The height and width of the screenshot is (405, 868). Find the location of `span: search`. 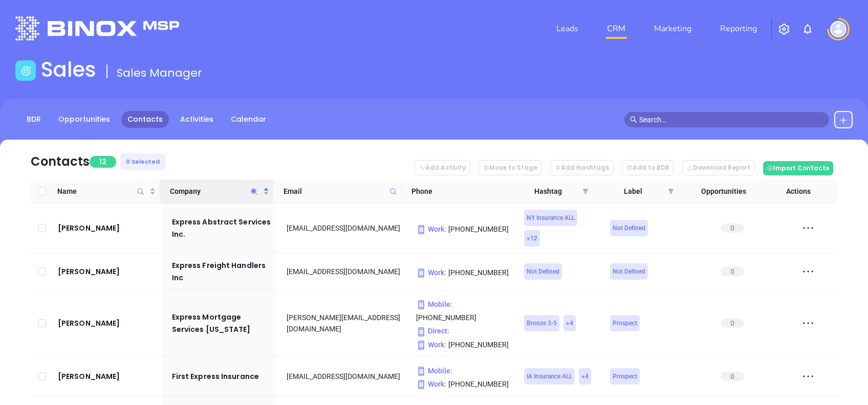

span: search is located at coordinates (633, 120).